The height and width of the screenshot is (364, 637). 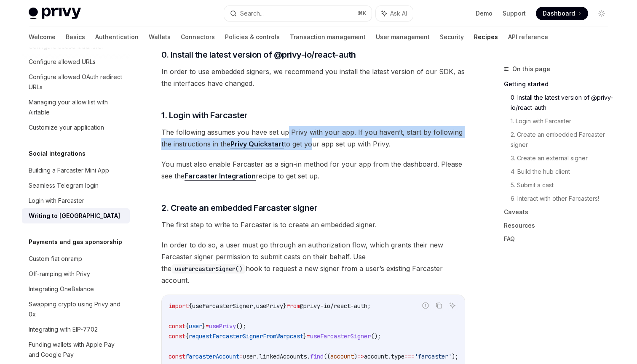 What do you see at coordinates (602, 14) in the screenshot?
I see `button: Toggle dark mode` at bounding box center [602, 14].